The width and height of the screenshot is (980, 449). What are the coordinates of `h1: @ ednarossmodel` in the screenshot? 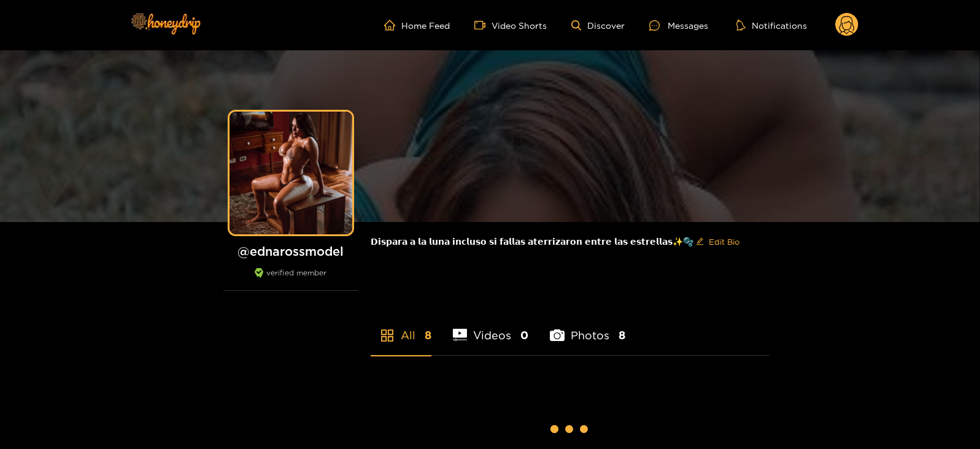 It's located at (291, 251).